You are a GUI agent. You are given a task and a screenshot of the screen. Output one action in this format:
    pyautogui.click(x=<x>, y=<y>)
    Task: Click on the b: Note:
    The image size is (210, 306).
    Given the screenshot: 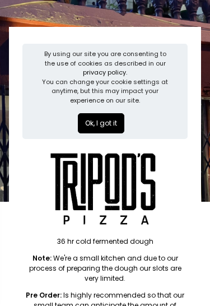 What is the action you would take?
    pyautogui.click(x=42, y=258)
    